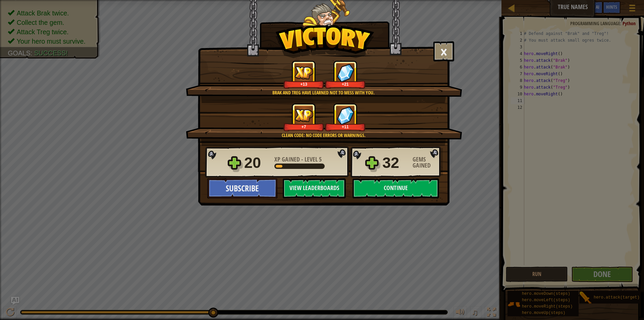 This screenshot has width=644, height=320. I want to click on img: Victory, so click(324, 42).